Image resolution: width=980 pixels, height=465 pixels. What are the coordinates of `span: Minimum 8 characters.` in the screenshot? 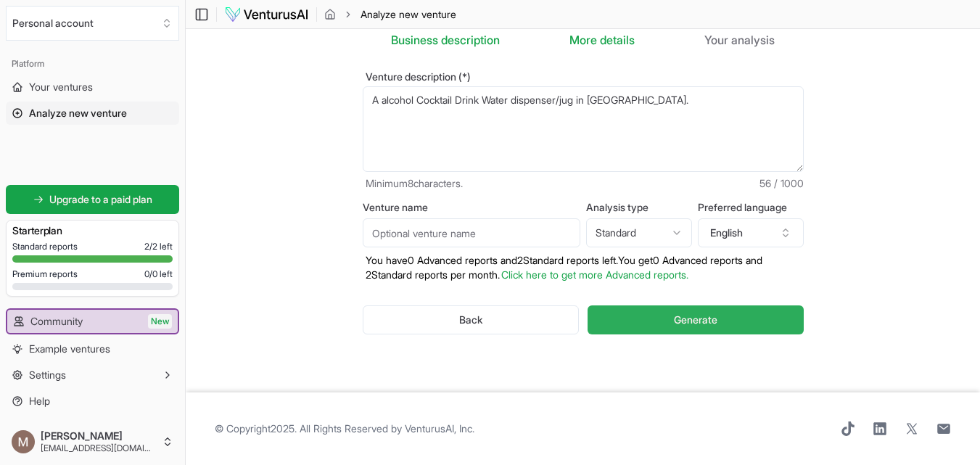 It's located at (414, 183).